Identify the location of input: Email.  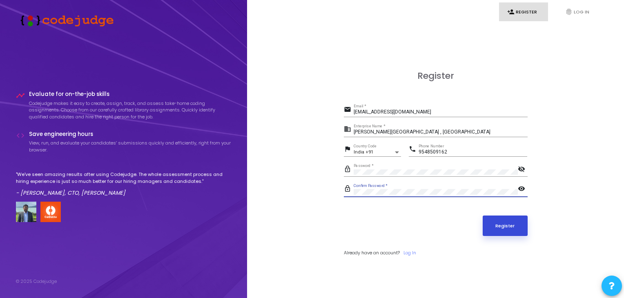
(441, 112).